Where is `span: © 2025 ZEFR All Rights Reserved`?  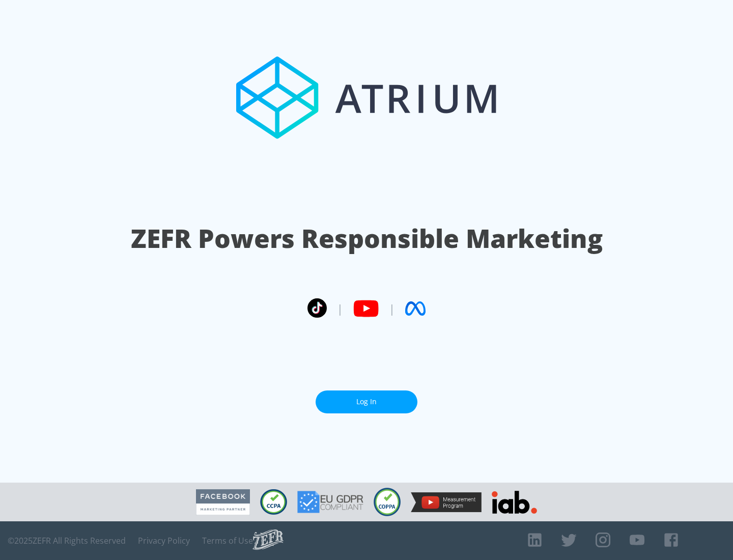 span: © 2025 ZEFR All Rights Reserved is located at coordinates (67, 540).